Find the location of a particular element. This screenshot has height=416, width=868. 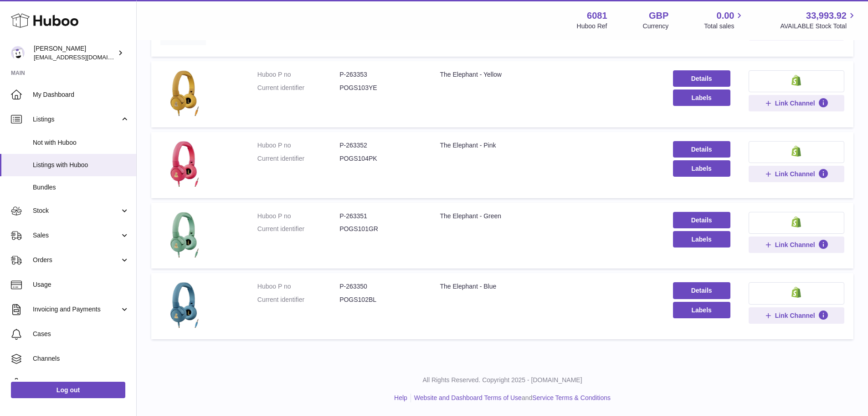

span: 0.00 is located at coordinates (726, 15).